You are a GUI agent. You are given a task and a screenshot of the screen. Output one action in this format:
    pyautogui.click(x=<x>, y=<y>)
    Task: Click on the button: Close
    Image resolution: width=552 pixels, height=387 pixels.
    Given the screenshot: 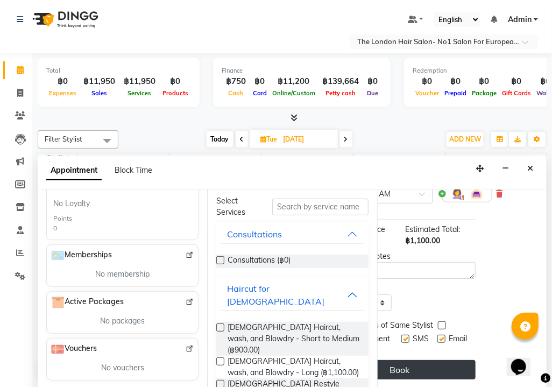 What is the action you would take?
    pyautogui.click(x=530, y=168)
    